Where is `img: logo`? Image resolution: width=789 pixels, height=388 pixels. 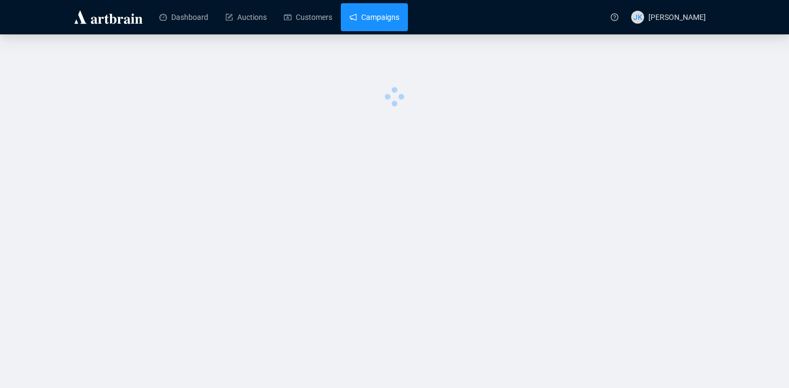
img: logo is located at coordinates (108, 17).